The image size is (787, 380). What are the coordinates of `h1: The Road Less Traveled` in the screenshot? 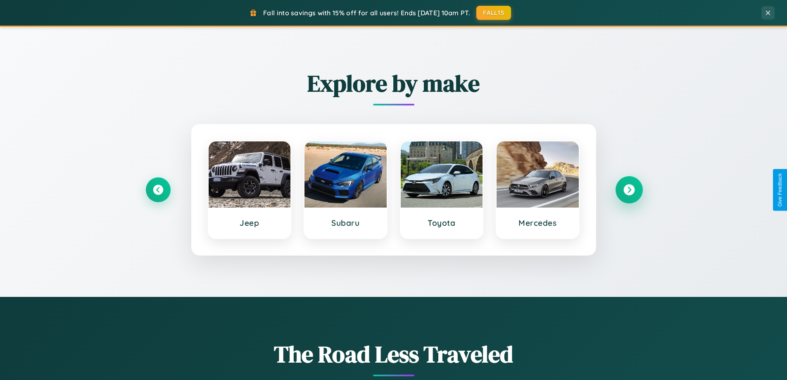 It's located at (394, 354).